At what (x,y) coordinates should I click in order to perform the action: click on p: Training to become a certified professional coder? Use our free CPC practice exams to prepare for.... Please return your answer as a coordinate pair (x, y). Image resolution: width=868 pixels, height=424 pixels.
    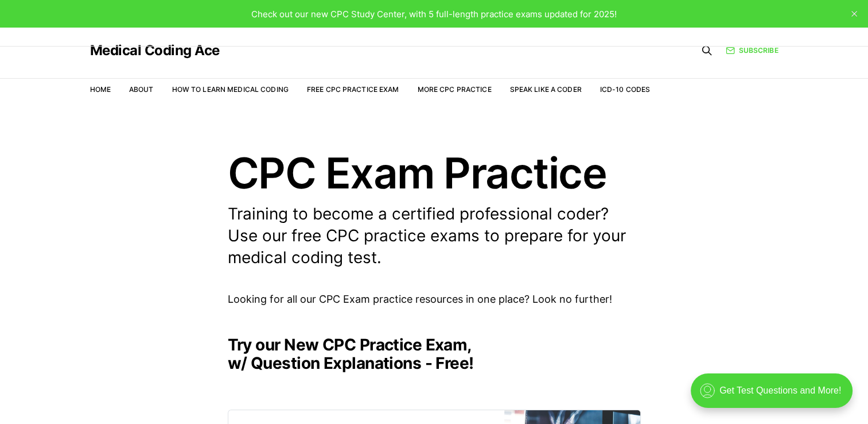
    Looking at the image, I should click on (434, 235).